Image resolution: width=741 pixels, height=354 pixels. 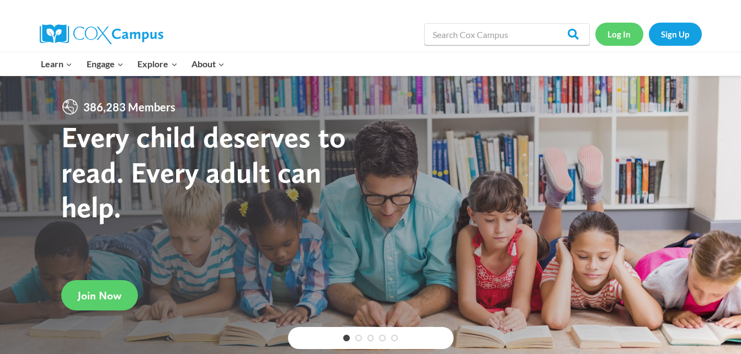 I want to click on a: Log In, so click(x=619, y=34).